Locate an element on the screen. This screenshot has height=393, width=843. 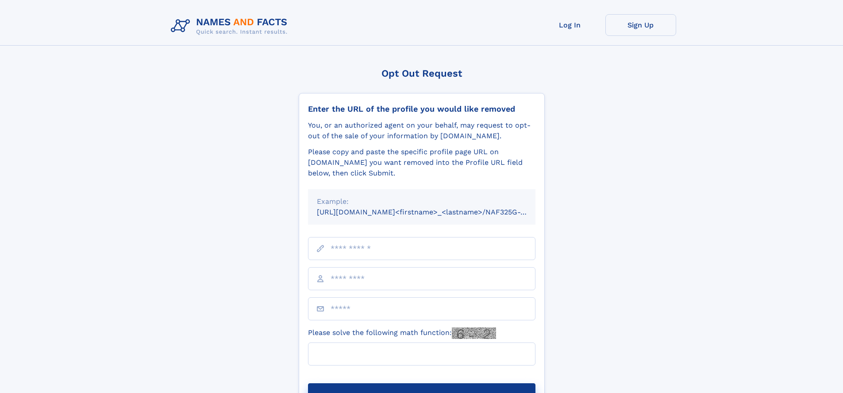
label: Please solve the following math function: is located at coordinates (402, 333).